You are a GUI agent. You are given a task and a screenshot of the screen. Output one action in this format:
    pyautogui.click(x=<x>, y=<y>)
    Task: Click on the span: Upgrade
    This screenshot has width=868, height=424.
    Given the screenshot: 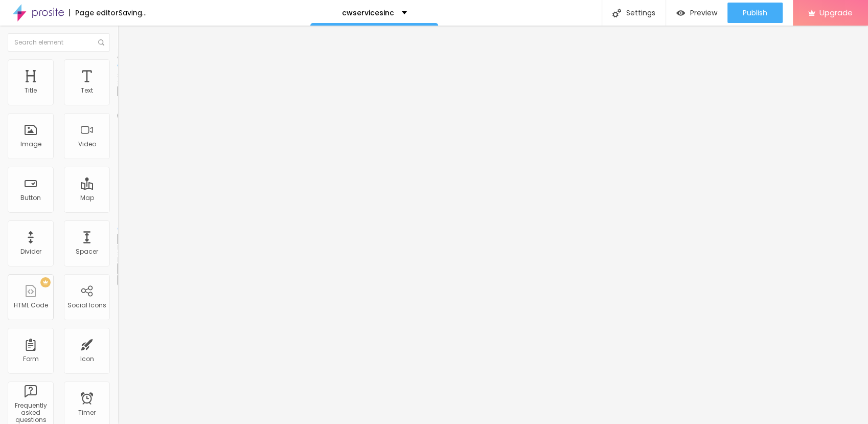 What is the action you would take?
    pyautogui.click(x=836, y=12)
    